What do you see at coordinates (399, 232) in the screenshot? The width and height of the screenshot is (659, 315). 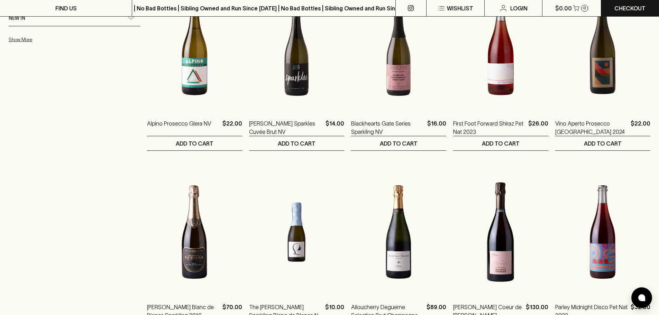 I see `img: Alloucherry Deguerne Selection Brut Champagne NV` at bounding box center [399, 232].